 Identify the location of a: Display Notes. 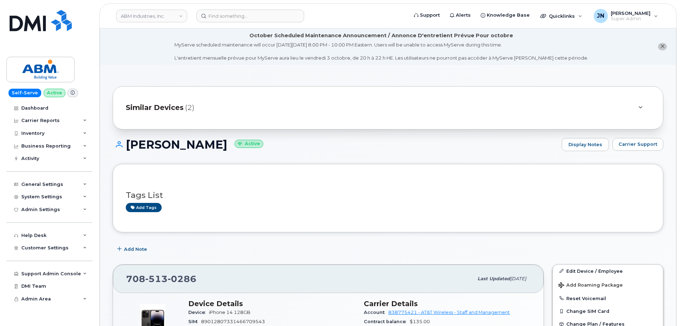
(585, 145).